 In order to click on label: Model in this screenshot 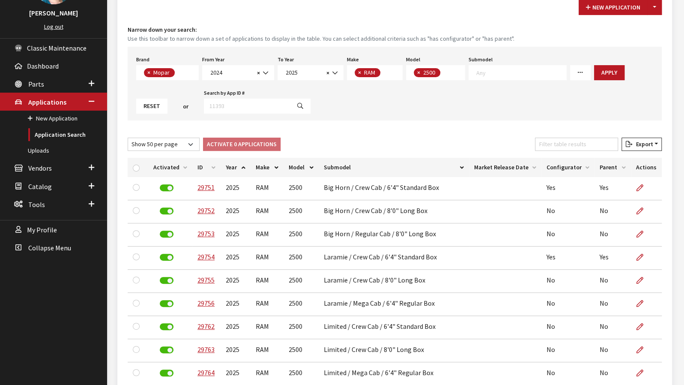, I will do `click(413, 60)`.